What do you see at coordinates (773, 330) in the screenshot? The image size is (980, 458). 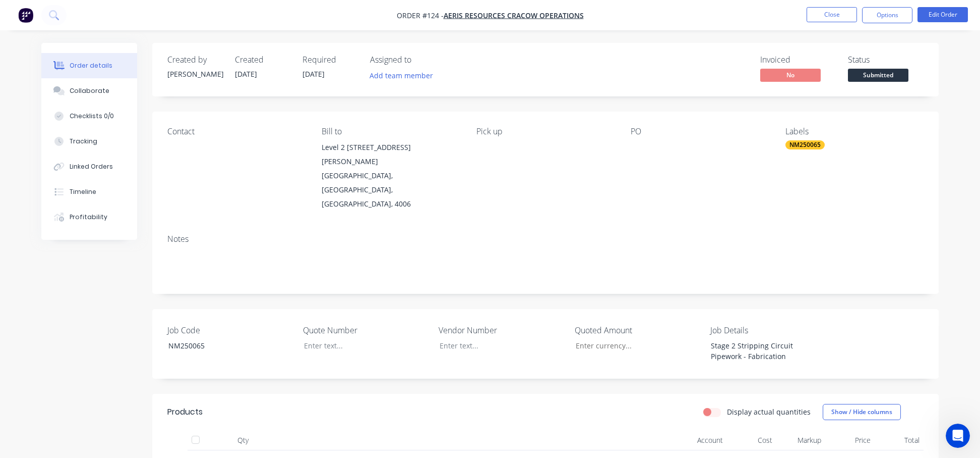 I see `label: Job Details` at bounding box center [773, 330].